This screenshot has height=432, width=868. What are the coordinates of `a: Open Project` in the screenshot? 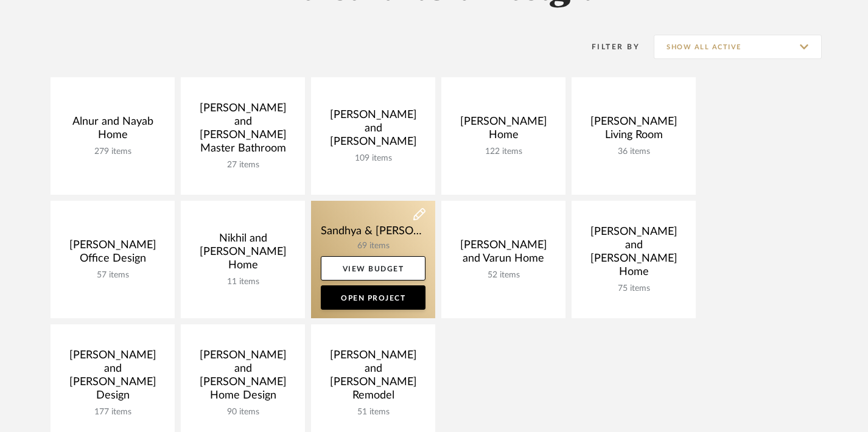 It's located at (373, 297).